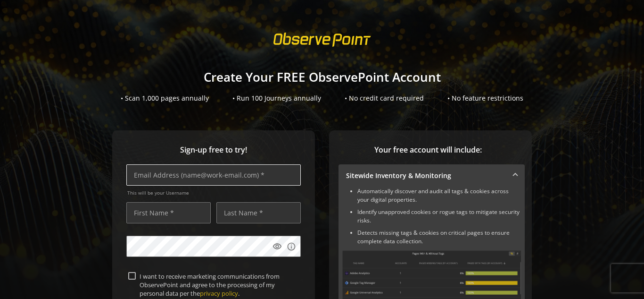 This screenshot has height=299, width=644. What do you see at coordinates (214, 174) in the screenshot?
I see `input: Email Address (name@work-email.com) *` at bounding box center [214, 174].